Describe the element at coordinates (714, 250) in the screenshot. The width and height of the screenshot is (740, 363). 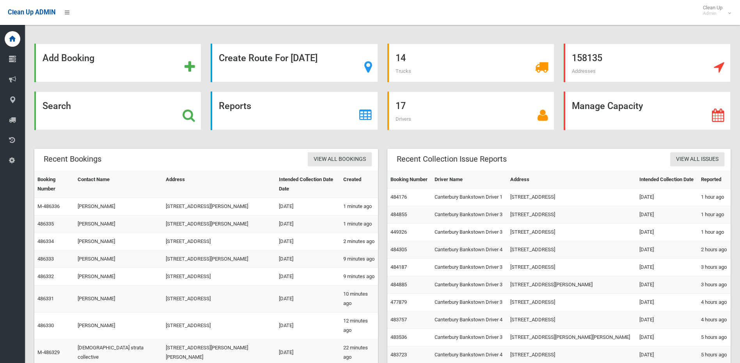
I see `td: 2 hours ago` at that location.